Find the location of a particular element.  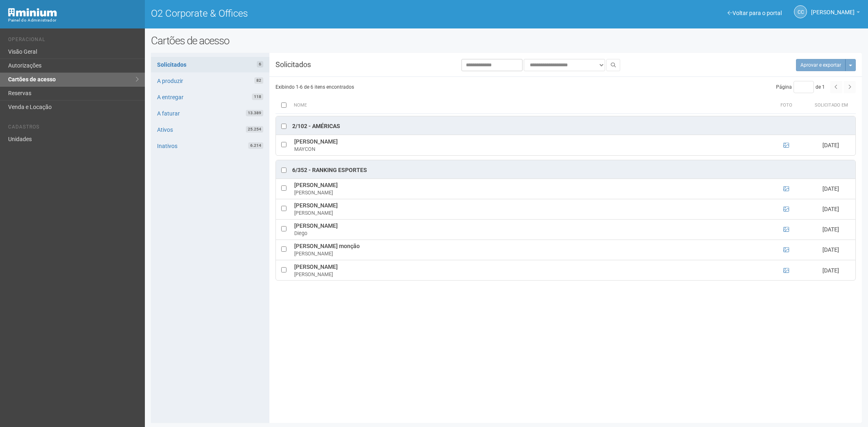

span: 6 is located at coordinates (260, 64).